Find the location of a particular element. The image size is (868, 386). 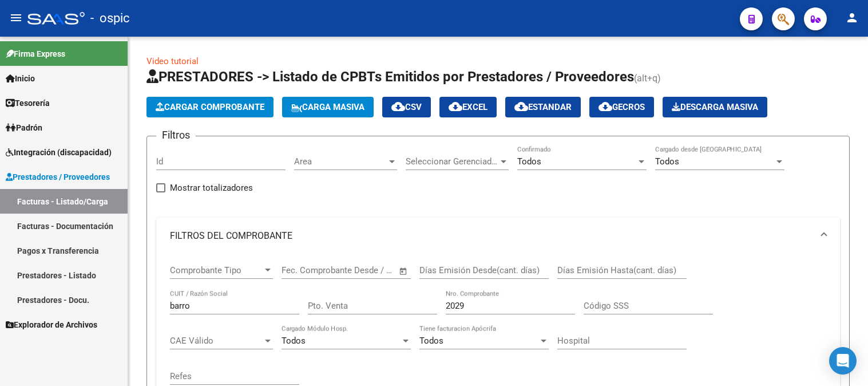

span: Explorador de Archivos is located at coordinates (52, 325).